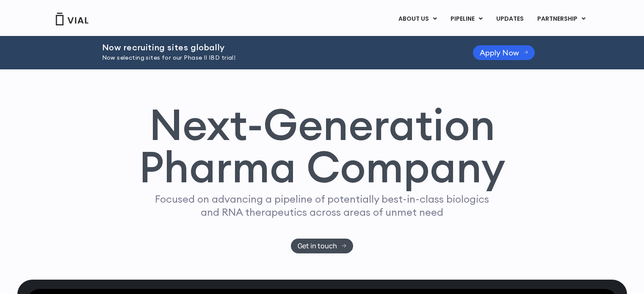  Describe the element at coordinates (322, 206) in the screenshot. I see `p: Focused on advancing a pipeline of potentially best-in-class biologics and RNA therapeutics acros...` at that location.